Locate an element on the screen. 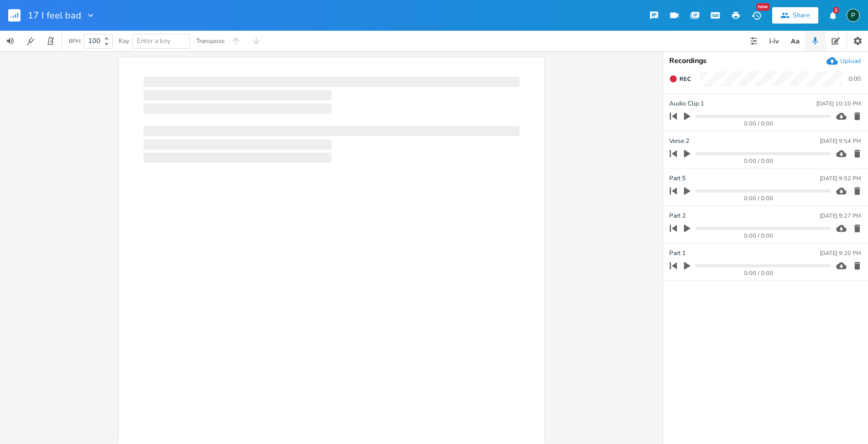 This screenshot has height=444, width=868. span: Audio Clip 1 is located at coordinates (686, 104).